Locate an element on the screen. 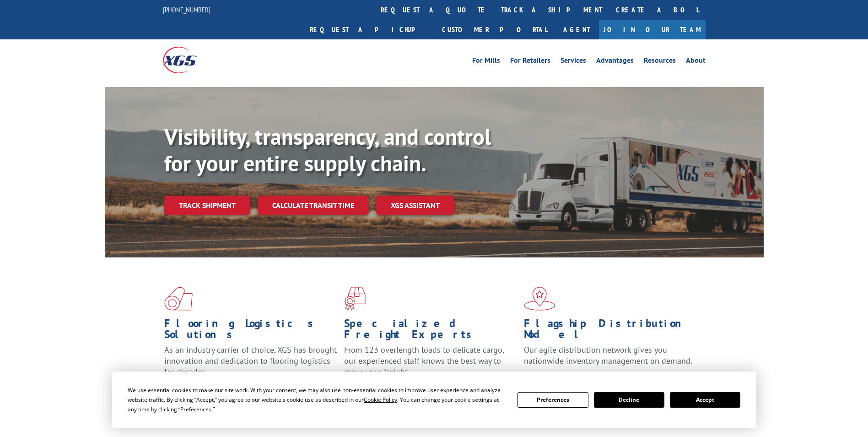 The width and height of the screenshot is (868, 437). button: Preferences is located at coordinates (553, 400).